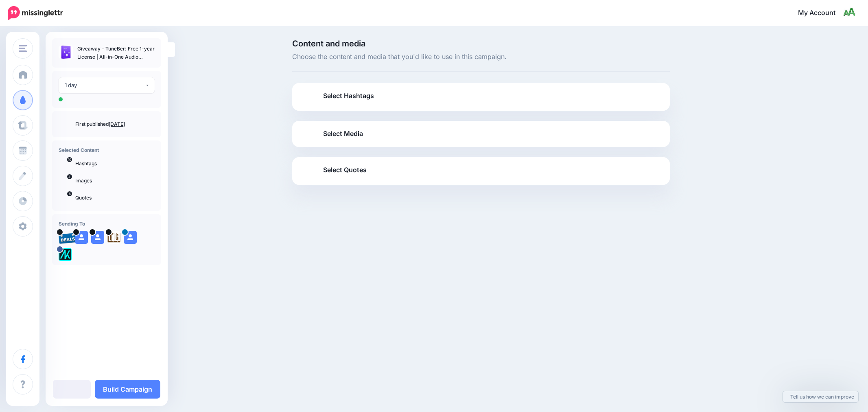 The image size is (868, 412). What do you see at coordinates (107, 150) in the screenshot?
I see `h4: Selected Content` at bounding box center [107, 150].